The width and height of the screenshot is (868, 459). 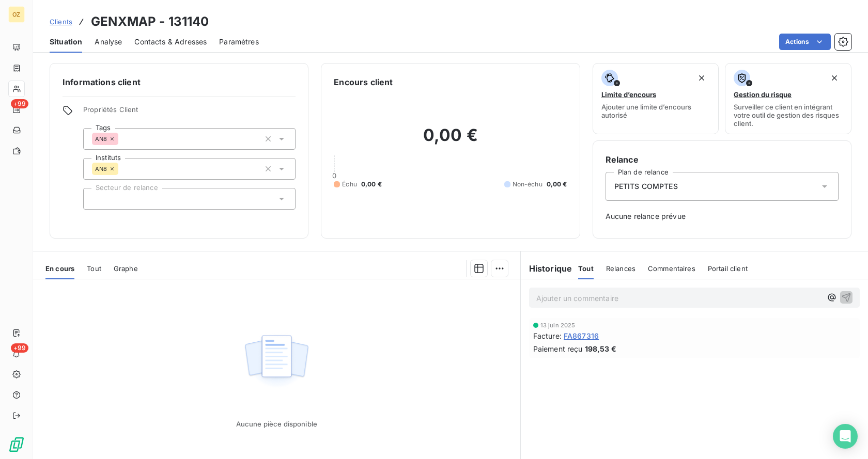 What do you see at coordinates (600, 349) in the screenshot?
I see `span: 198,53 €` at bounding box center [600, 349].